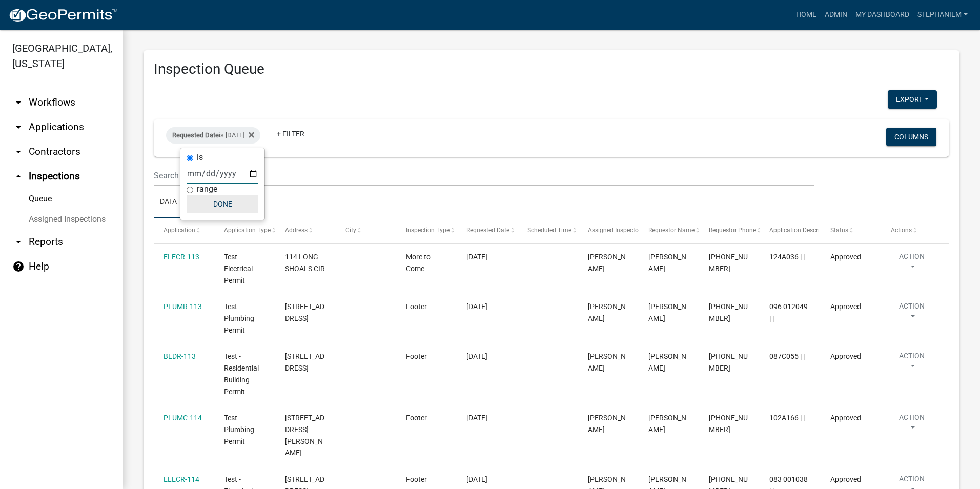  I want to click on a: Admin, so click(836, 15).